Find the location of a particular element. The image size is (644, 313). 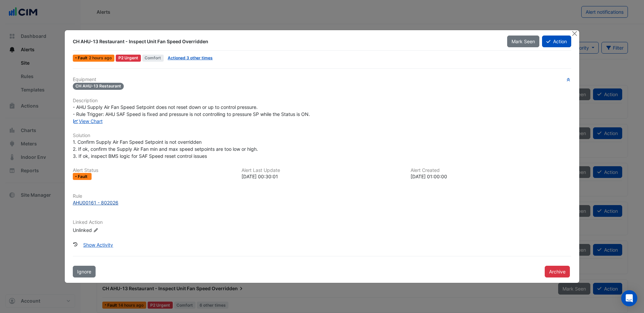

button: Ignore is located at coordinates (84, 272).